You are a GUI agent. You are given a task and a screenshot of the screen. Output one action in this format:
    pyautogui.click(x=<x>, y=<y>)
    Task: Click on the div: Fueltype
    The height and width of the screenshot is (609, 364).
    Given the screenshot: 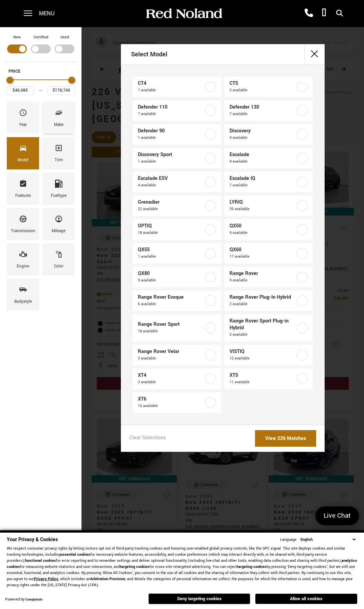 What is the action you would take?
    pyautogui.click(x=59, y=196)
    